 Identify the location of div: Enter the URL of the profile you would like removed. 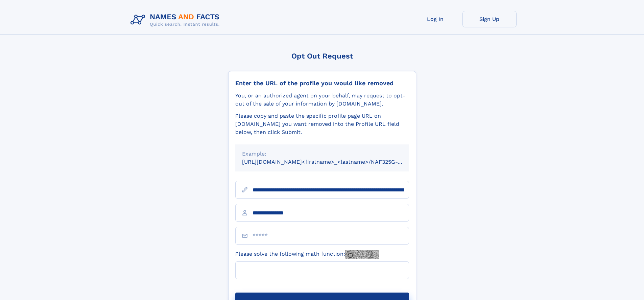
(322, 83).